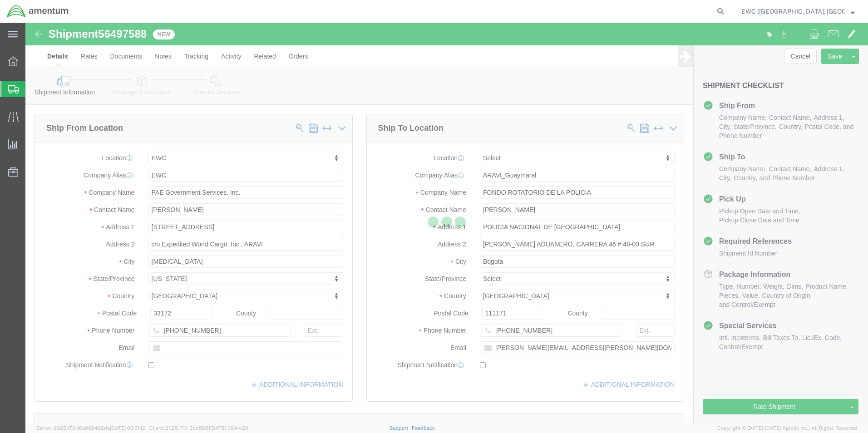 Image resolution: width=868 pixels, height=433 pixels. I want to click on a: Feedback, so click(423, 428).